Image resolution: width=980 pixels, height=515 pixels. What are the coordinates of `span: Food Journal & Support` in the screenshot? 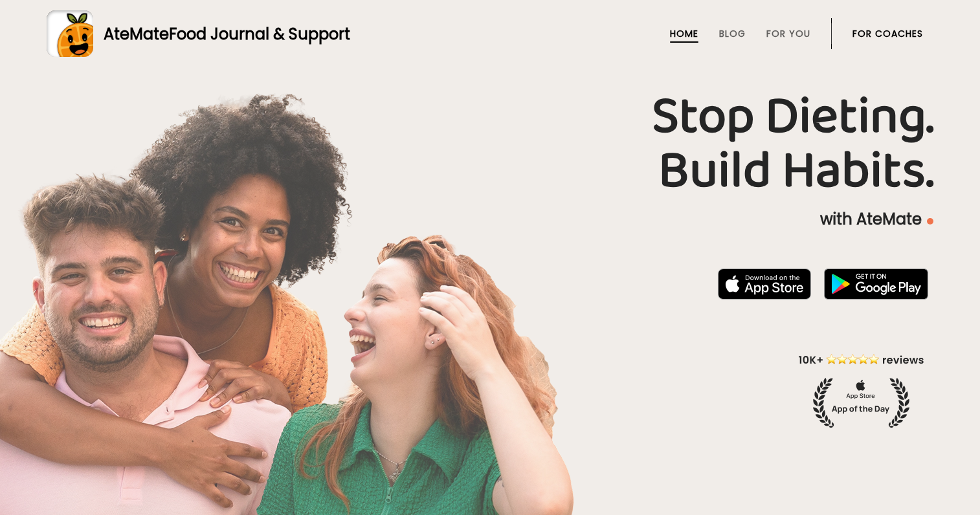 It's located at (259, 33).